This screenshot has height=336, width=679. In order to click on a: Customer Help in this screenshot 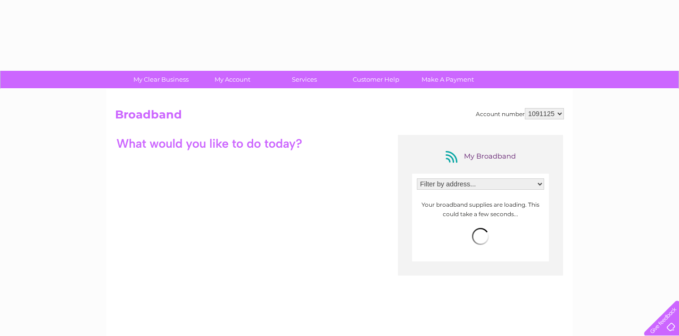, I will do `click(376, 79)`.